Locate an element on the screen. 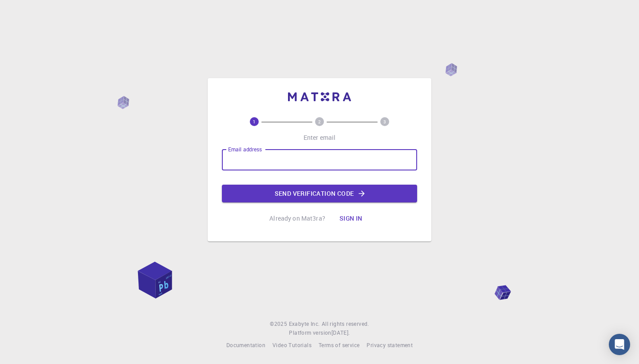 The width and height of the screenshot is (639, 364). button: Sign in is located at coordinates (351, 218).